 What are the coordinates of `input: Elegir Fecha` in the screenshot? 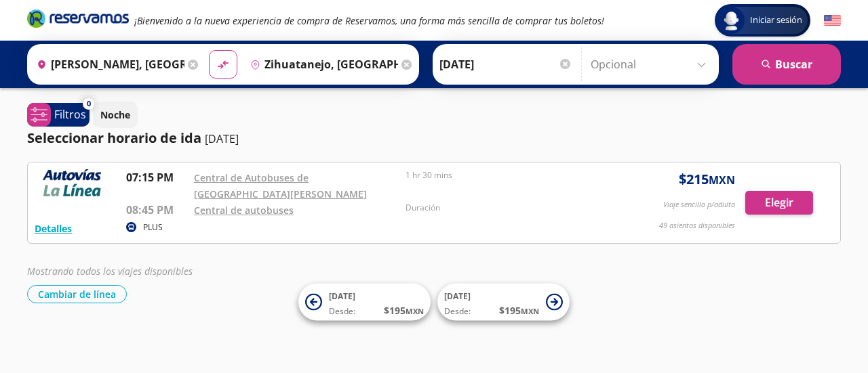 It's located at (505, 65).